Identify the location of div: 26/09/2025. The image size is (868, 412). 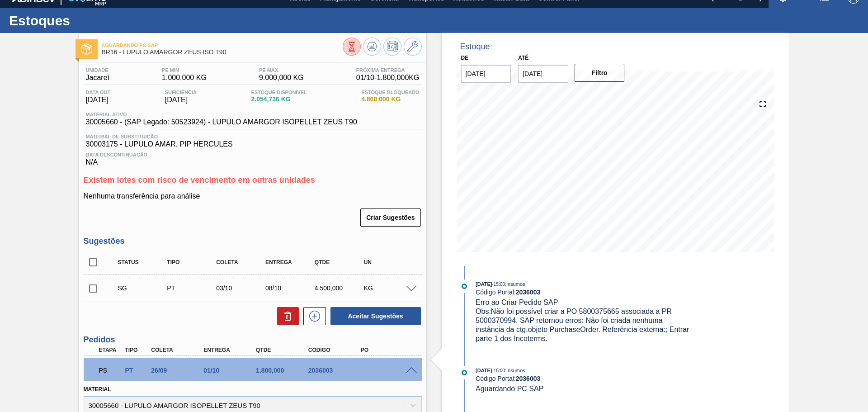
(178, 371).